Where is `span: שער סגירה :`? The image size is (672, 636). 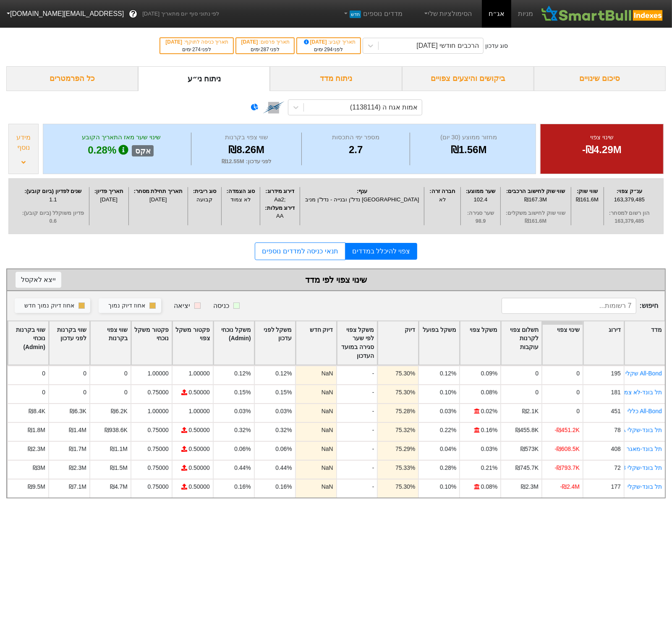
span: שער סגירה : is located at coordinates (481, 213).